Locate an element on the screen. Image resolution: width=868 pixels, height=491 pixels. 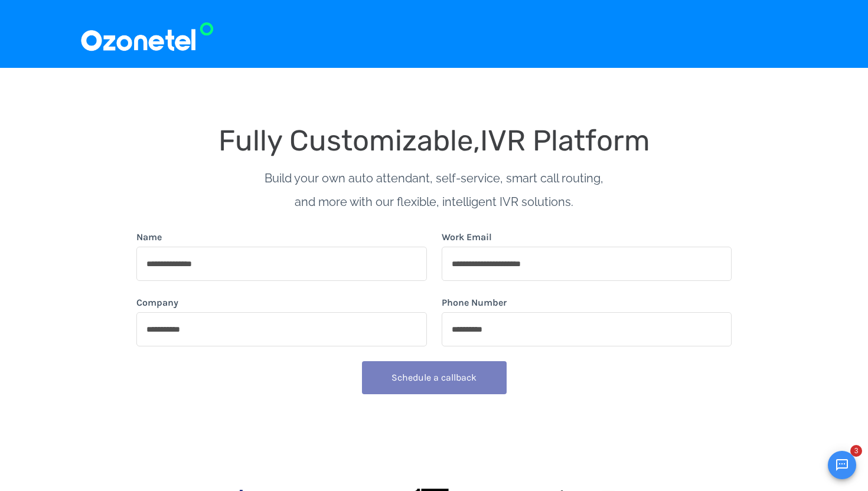
span: Build your own auto attendant, self-service, smart call routing, is located at coordinates (434, 179).